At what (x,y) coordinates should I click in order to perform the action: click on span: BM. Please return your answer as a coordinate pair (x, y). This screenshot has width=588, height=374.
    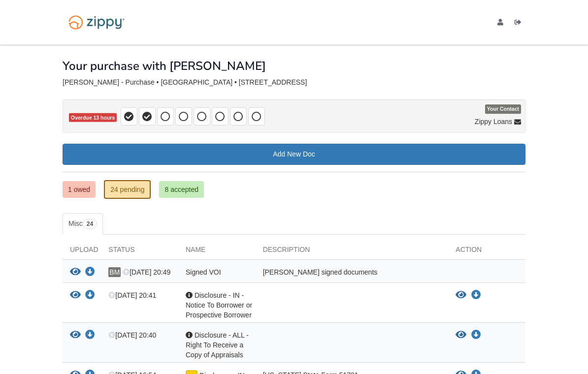
    Looking at the image, I should click on (114, 272).